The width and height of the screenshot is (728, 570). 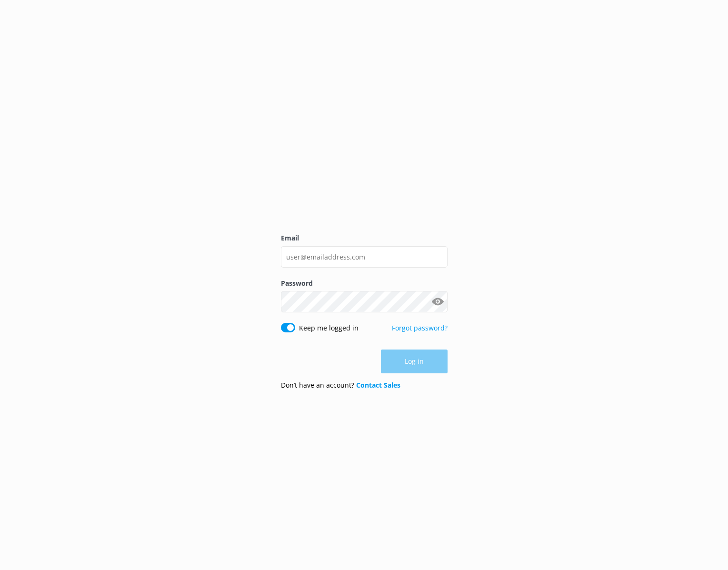 What do you see at coordinates (438, 302) in the screenshot?
I see `button: Show password` at bounding box center [438, 302].